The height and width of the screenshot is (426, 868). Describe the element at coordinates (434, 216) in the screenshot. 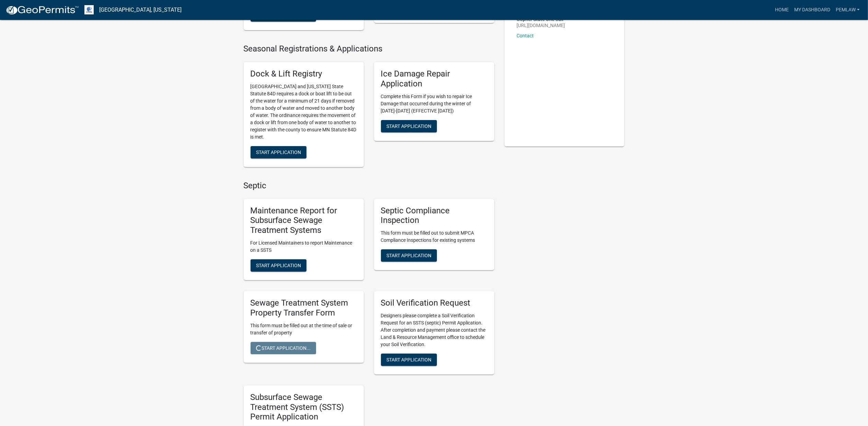

I see `h5: Septic Compliance Inspection` at that location.